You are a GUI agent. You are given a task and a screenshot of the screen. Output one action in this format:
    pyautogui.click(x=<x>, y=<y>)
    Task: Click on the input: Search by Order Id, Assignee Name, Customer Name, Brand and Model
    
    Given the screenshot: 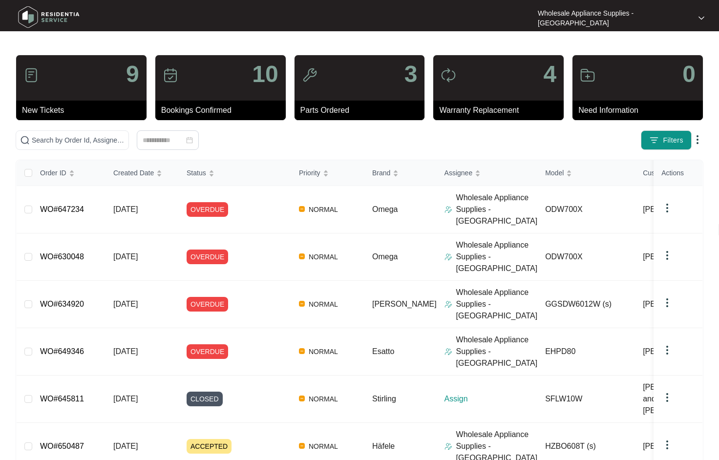 What is the action you would take?
    pyautogui.click(x=78, y=140)
    